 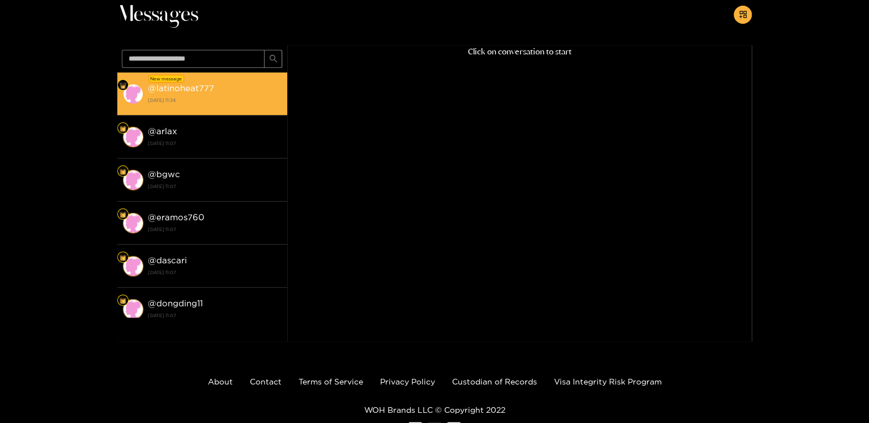 What do you see at coordinates (273, 59) in the screenshot?
I see `span: search` at bounding box center [273, 59].